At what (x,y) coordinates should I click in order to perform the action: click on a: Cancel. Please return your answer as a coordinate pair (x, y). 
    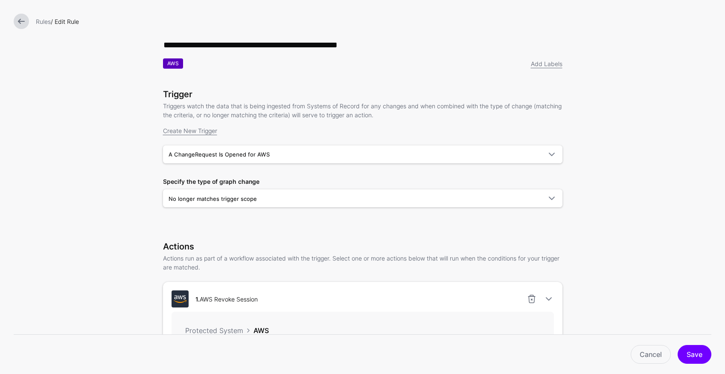
    Looking at the image, I should click on (651, 355).